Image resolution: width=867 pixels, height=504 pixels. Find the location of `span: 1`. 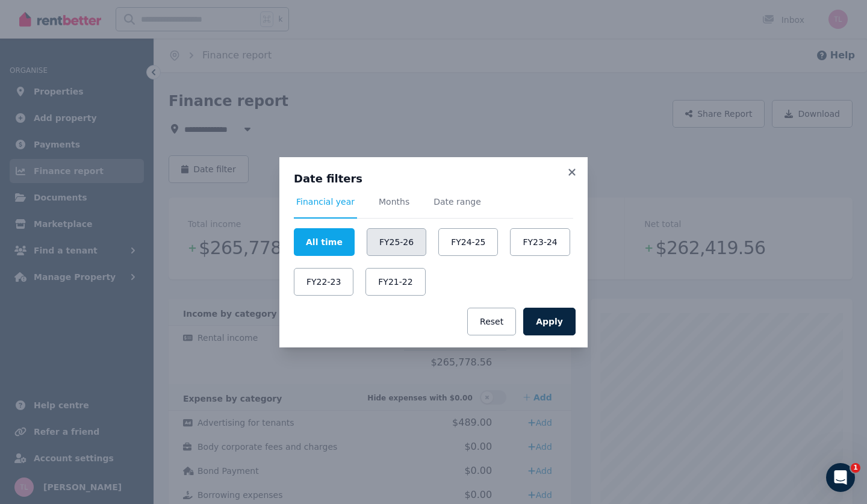

span: 1 is located at coordinates (855, 467).